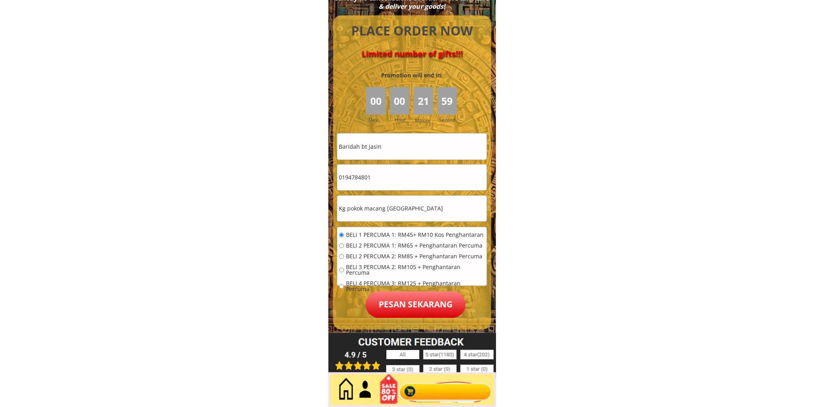 Image resolution: width=824 pixels, height=407 pixels. I want to click on h4: Limited number of gifts!!!, so click(412, 54).